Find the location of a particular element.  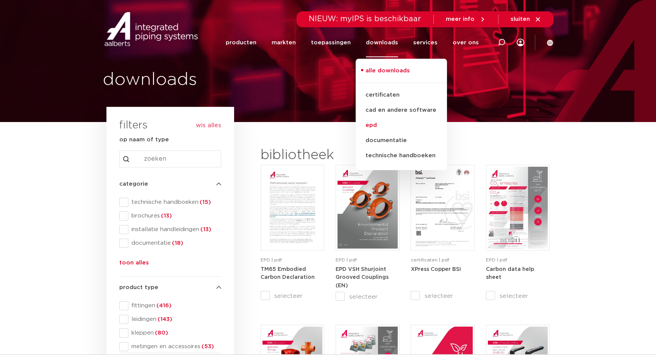

img: NL-Carbon-data-help-sheet-pdf.jpg is located at coordinates (518, 208).